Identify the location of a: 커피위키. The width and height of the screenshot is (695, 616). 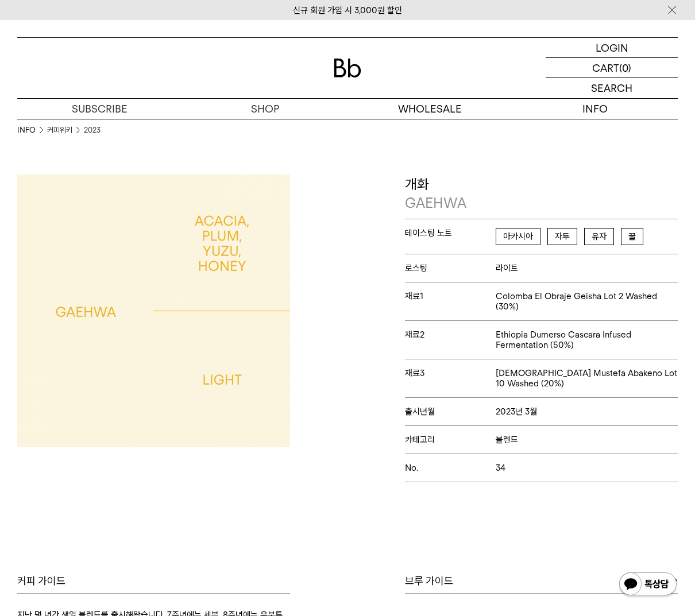
(59, 131).